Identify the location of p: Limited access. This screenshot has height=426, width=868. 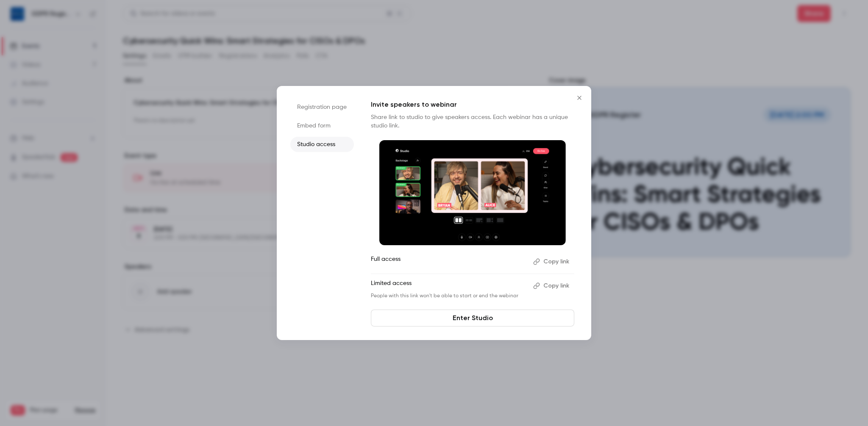
(448, 286).